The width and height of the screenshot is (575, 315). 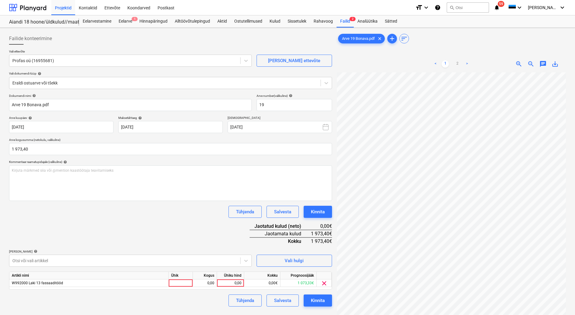 I want to click on div: Jaotamata kulud, so click(x=280, y=234).